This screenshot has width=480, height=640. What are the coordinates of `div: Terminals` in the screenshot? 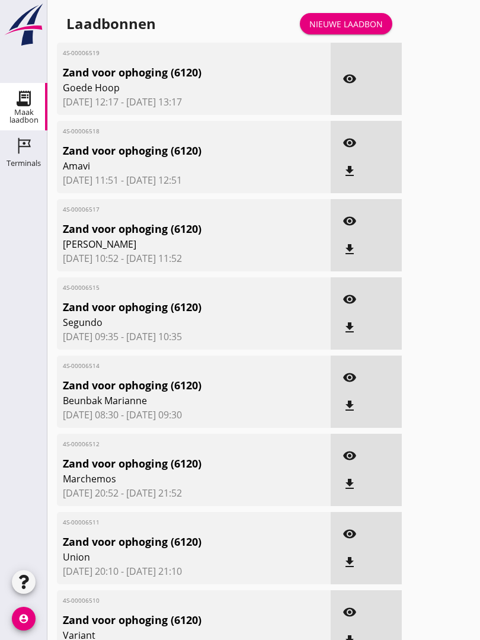 It's located at (24, 163).